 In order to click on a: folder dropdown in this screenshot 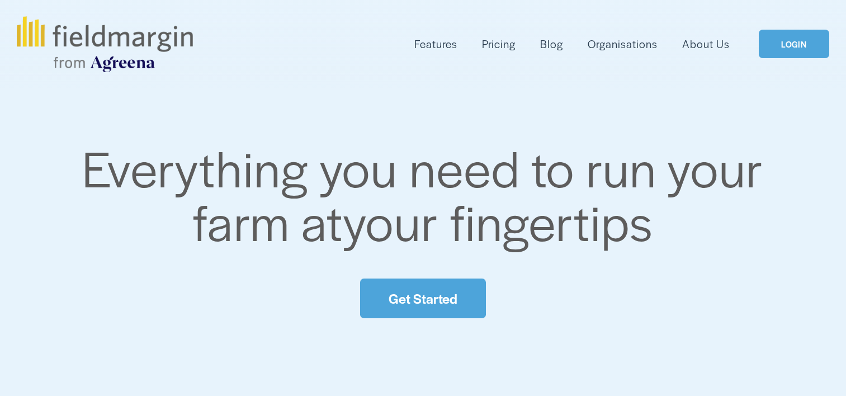, I will do `click(435, 44)`.